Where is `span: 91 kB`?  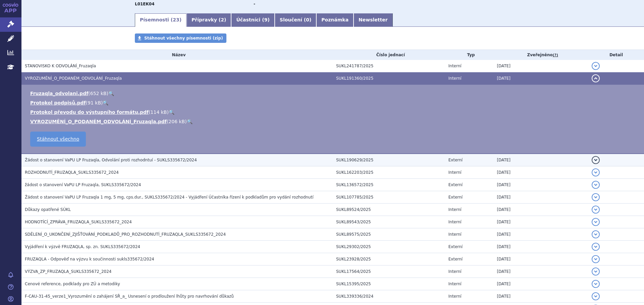
span: 91 kB is located at coordinates (94, 103).